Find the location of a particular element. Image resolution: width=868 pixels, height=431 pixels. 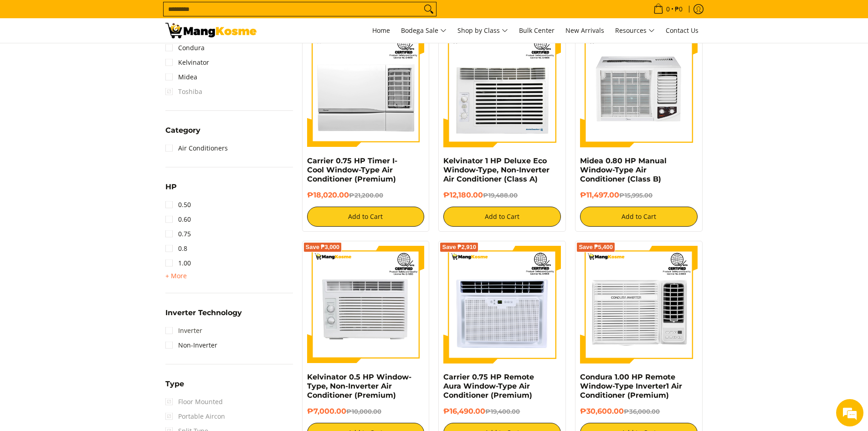

h6: ₱16,490.00 is located at coordinates (502, 411).